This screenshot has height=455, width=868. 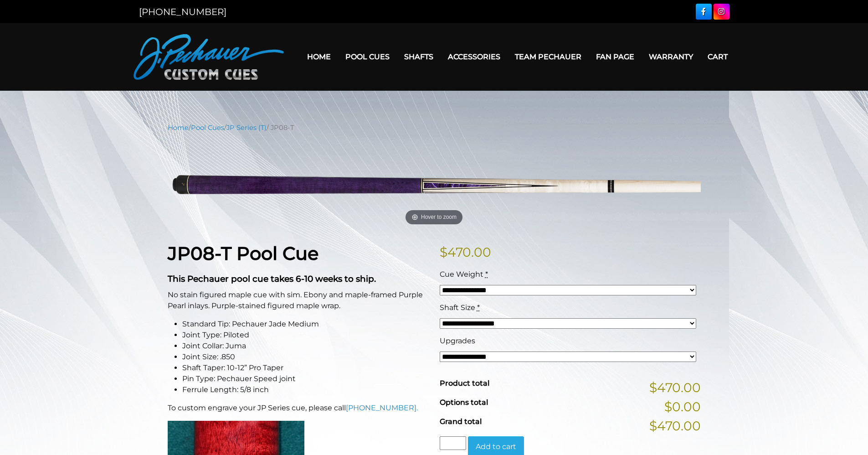 I want to click on strong: JP08-T Pool Cue, so click(x=243, y=253).